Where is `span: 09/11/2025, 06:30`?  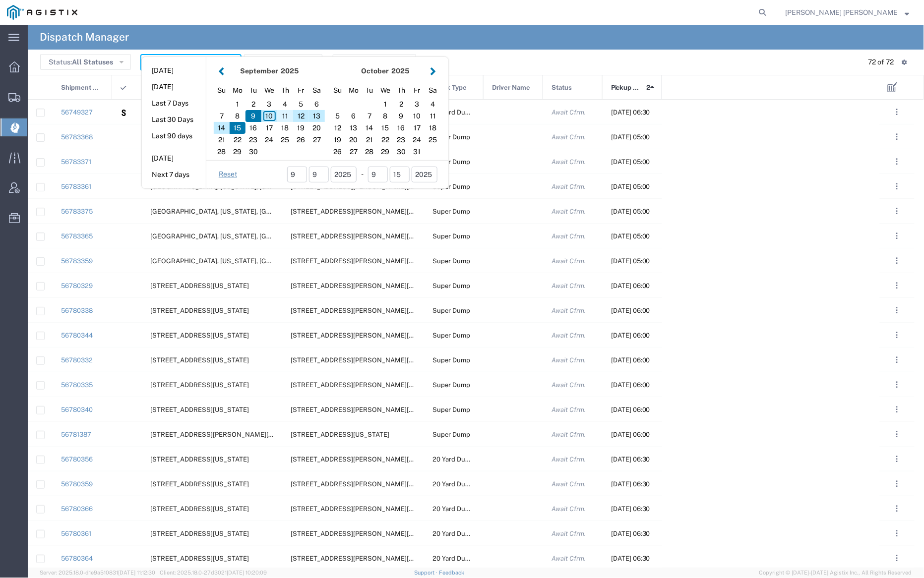
span: 09/11/2025, 06:30 is located at coordinates (631, 459).